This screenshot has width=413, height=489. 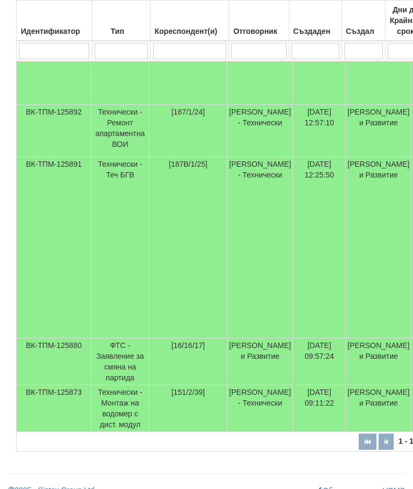 I want to click on span: [151/2/39], so click(x=188, y=392).